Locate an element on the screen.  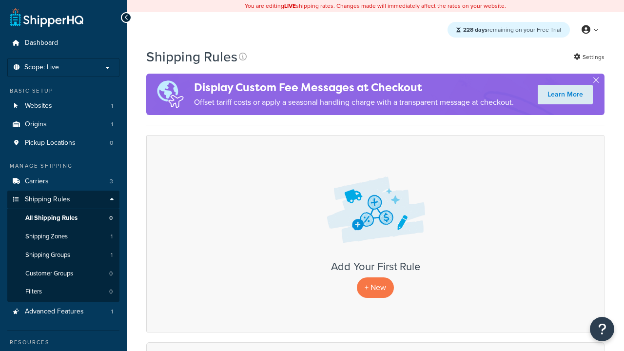
li: Pickup Locations is located at coordinates (63, 143).